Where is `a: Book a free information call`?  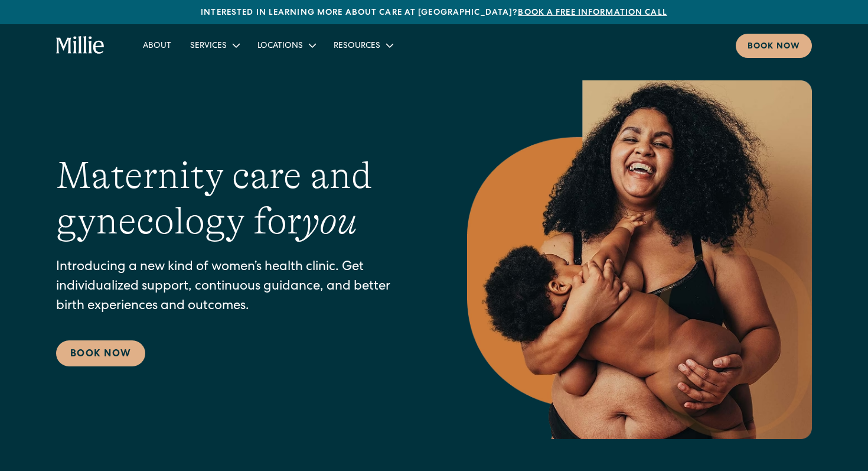
a: Book a free information call is located at coordinates (592, 13).